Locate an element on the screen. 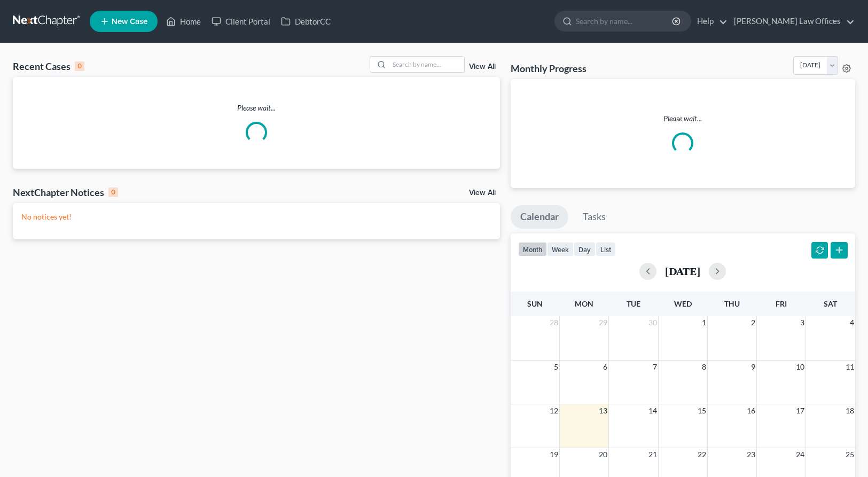 This screenshot has height=477, width=868. span: 10 is located at coordinates (800, 367).